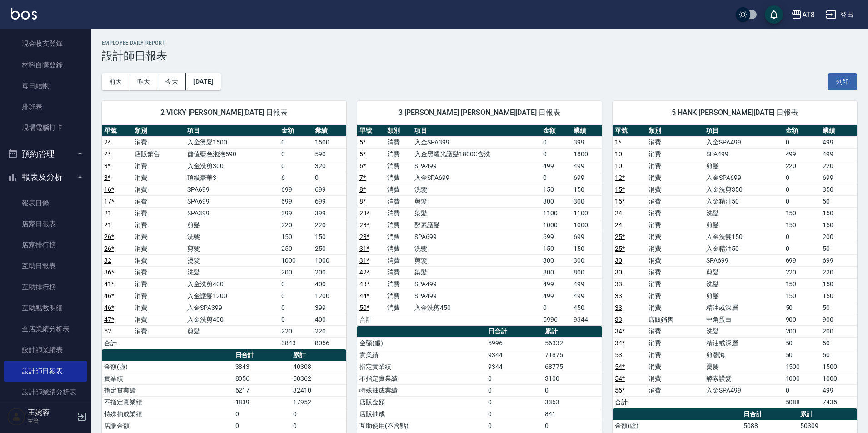 This screenshot has height=433, width=868. Describe the element at coordinates (108, 260) in the screenshot. I see `a: 32` at that location.